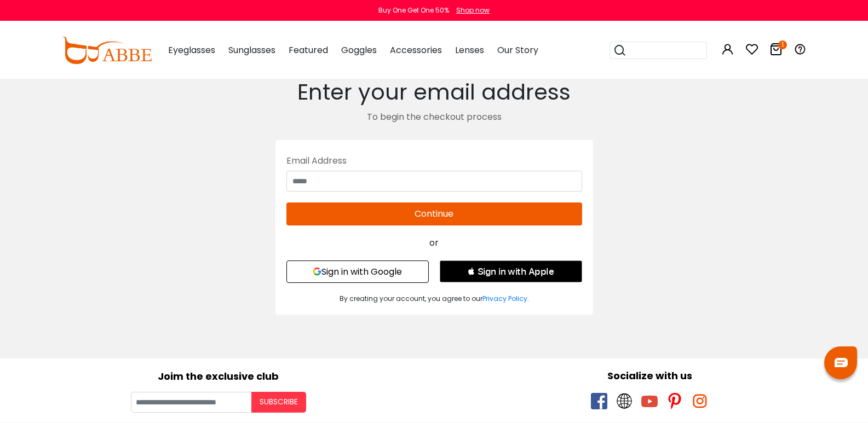 The height and width of the screenshot is (423, 868). What do you see at coordinates (505, 298) in the screenshot?
I see `a: Privacy Policy` at bounding box center [505, 298].